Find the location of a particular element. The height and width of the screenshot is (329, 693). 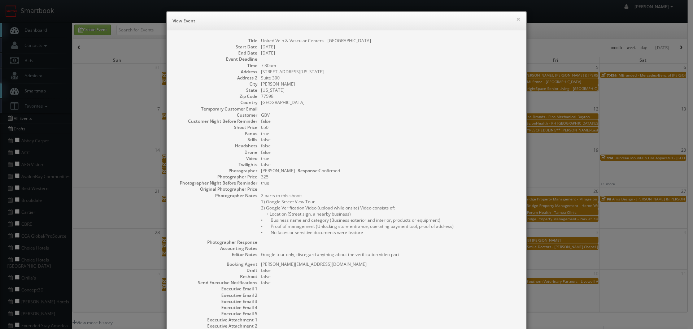

dt: Reshoot is located at coordinates (216, 276).